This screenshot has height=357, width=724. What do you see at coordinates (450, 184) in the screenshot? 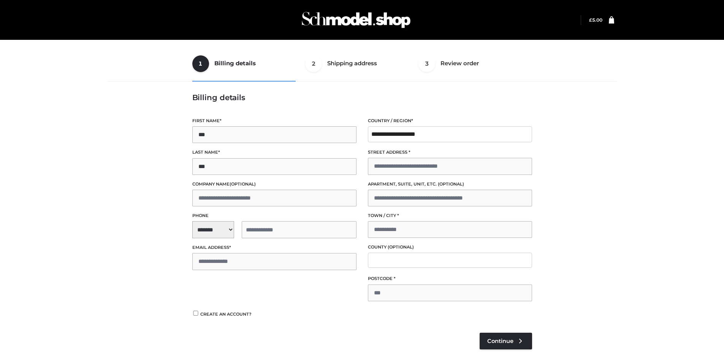
I see `label: Apartment, suite, unit, etc.` at bounding box center [450, 184].